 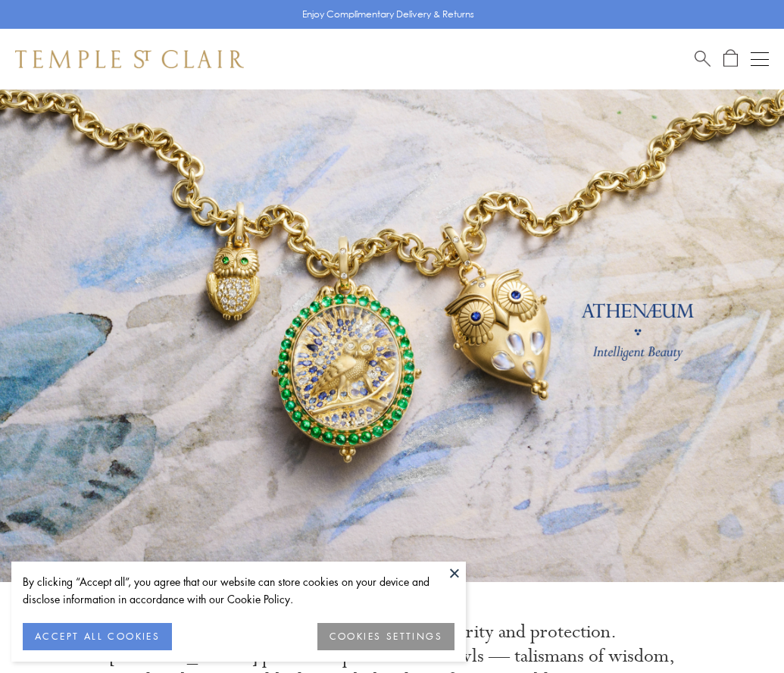 What do you see at coordinates (702, 58) in the screenshot?
I see `a: Search` at bounding box center [702, 58].